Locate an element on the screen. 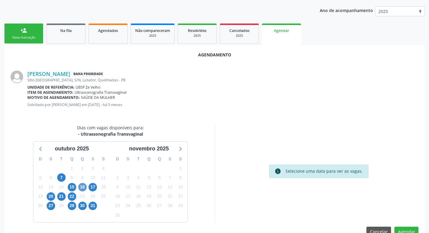 The width and height of the screenshot is (429, 233). span: domingo, 23 de novembro de 2025 is located at coordinates (118, 206).